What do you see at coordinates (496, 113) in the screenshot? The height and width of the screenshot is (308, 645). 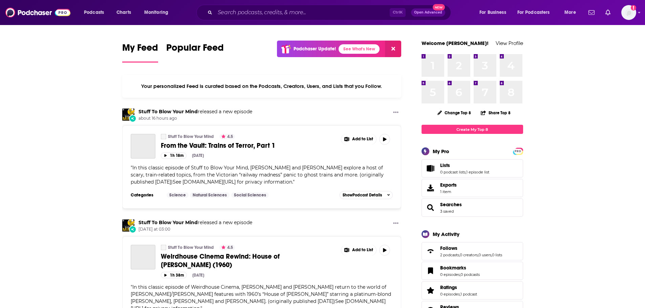 I see `button: Share Top 8` at bounding box center [496, 113].